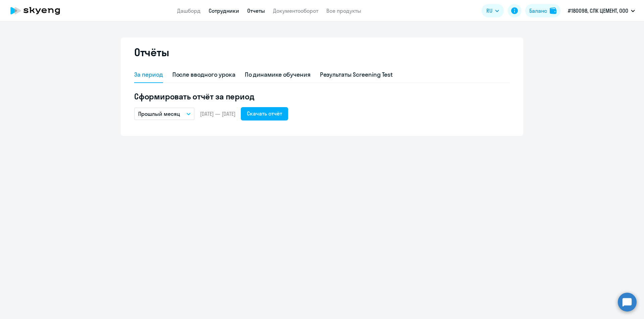 The image size is (644, 319). Describe the element at coordinates (296, 11) in the screenshot. I see `a: Документооборот` at that location.